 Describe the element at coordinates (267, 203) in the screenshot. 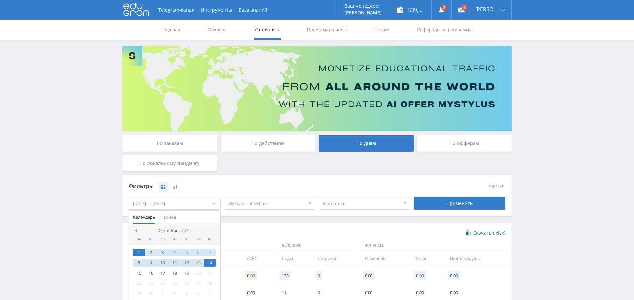

I see `span: MyStylus - Revshare` at that location.